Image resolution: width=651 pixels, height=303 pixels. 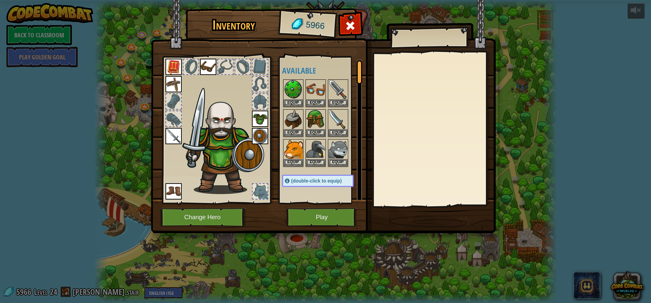 I want to click on h1: Inventory, so click(x=234, y=25).